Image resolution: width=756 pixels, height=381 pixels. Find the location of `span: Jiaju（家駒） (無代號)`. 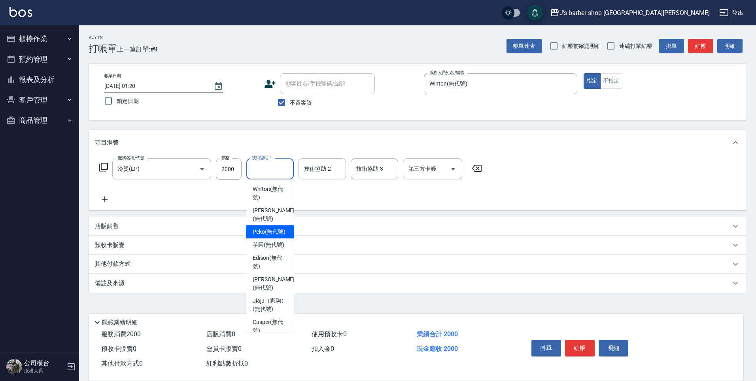

span: Jiaju（家駒） (無代號) is located at coordinates (270, 305).